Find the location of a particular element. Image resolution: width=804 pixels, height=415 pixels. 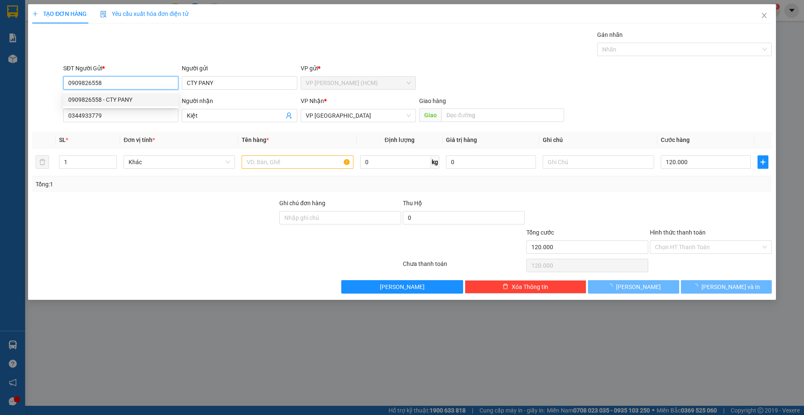

span: Tên hàng is located at coordinates (255, 140).